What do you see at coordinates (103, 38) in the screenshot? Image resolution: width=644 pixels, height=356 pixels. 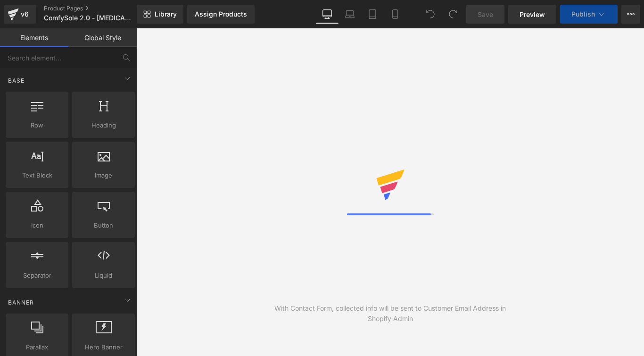 I see `a: Global Style` at bounding box center [103, 38].